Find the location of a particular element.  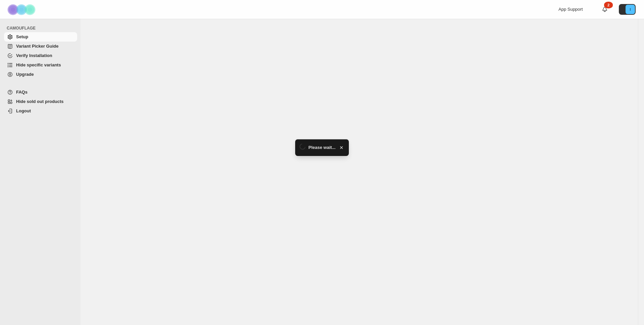

span: Verify Installation is located at coordinates (34, 55).